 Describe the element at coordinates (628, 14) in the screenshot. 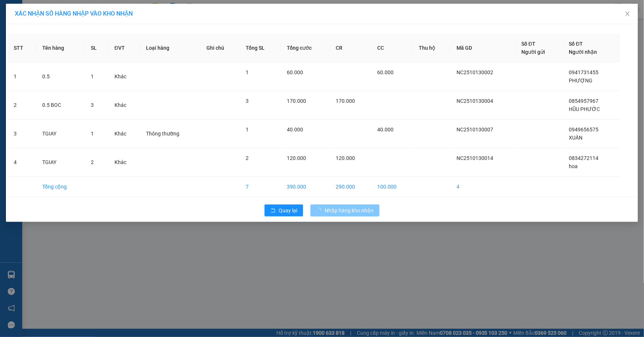

I see `button: Close` at that location.